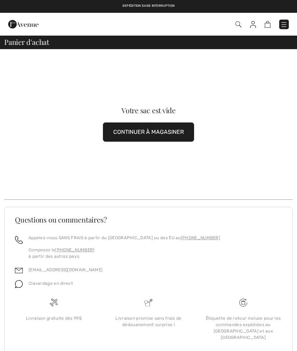  Describe the element at coordinates (124, 253) in the screenshot. I see `p: Composez le à partir des autres pays.` at that location.